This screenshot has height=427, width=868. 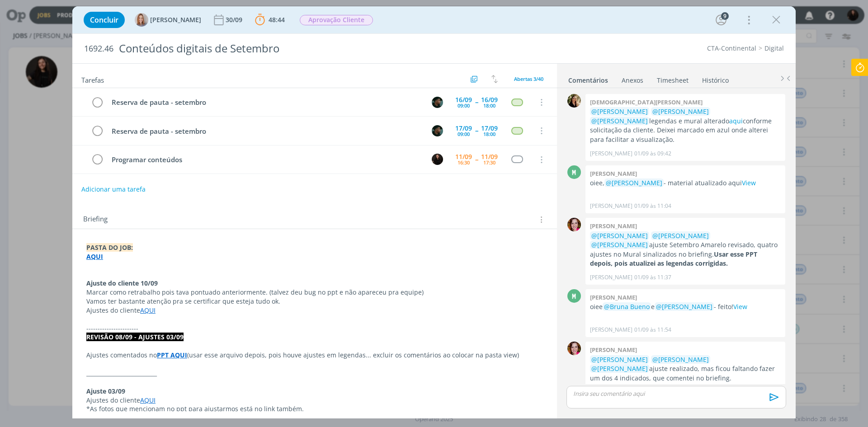 I want to click on span: 01/09 às 11:54, so click(x=653, y=330).